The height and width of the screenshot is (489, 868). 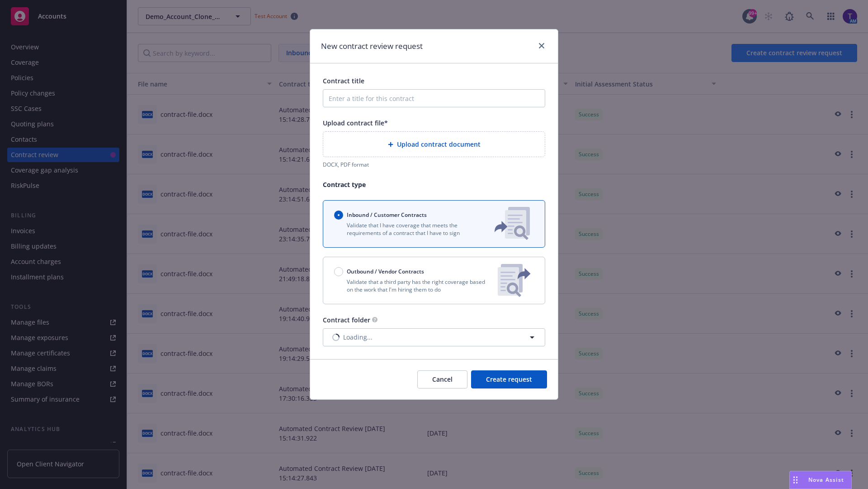 I want to click on p: Contract type, so click(x=434, y=184).